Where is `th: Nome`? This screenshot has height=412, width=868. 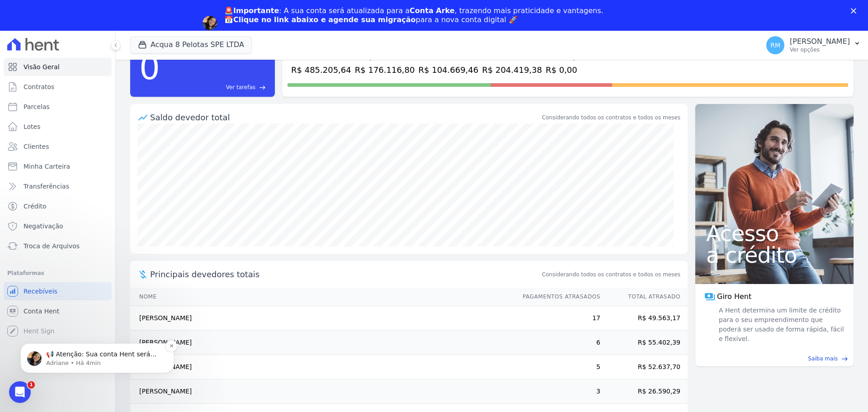
th: Nome is located at coordinates (322, 297).